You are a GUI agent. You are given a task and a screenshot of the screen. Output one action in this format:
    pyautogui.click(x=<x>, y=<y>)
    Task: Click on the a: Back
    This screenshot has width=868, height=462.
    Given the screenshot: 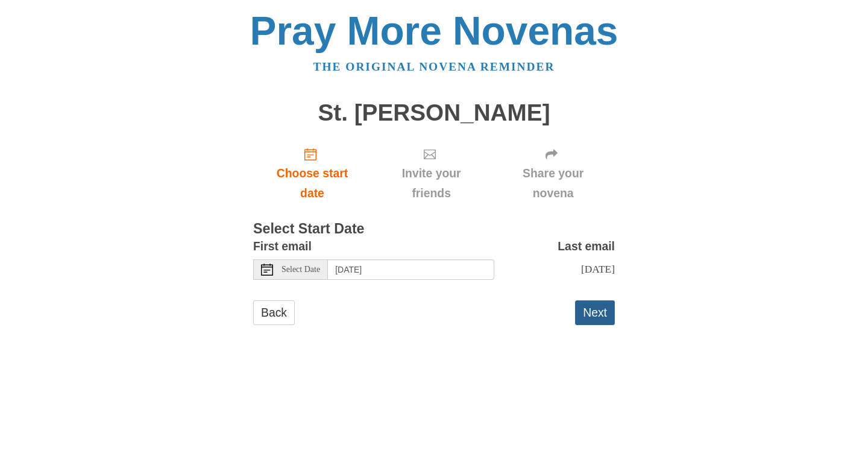 What is the action you would take?
    pyautogui.click(x=273, y=313)
    